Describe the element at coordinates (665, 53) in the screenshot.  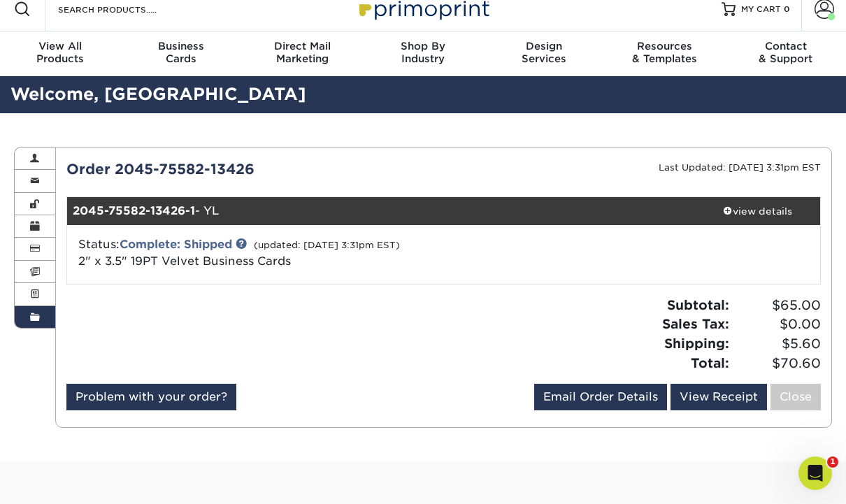
I see `div: & Templates` at that location.